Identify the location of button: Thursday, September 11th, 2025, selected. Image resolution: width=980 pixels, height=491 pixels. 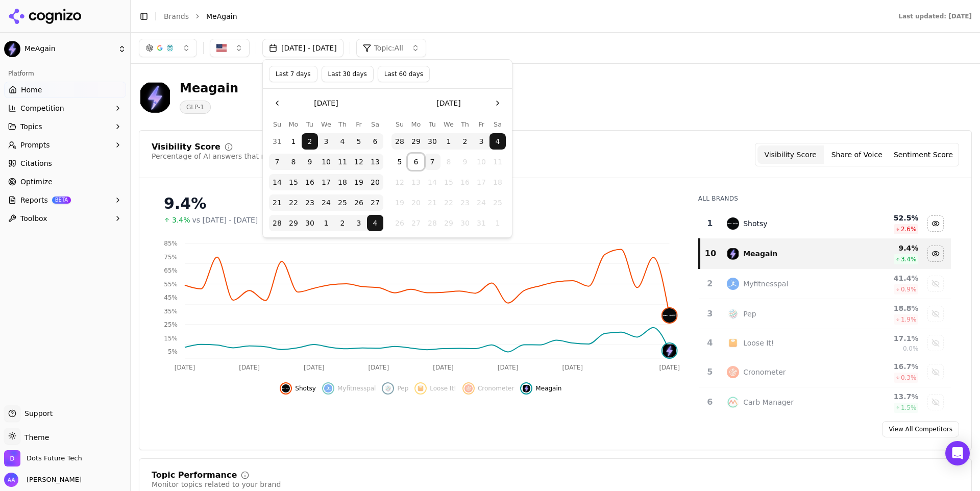
(343, 162).